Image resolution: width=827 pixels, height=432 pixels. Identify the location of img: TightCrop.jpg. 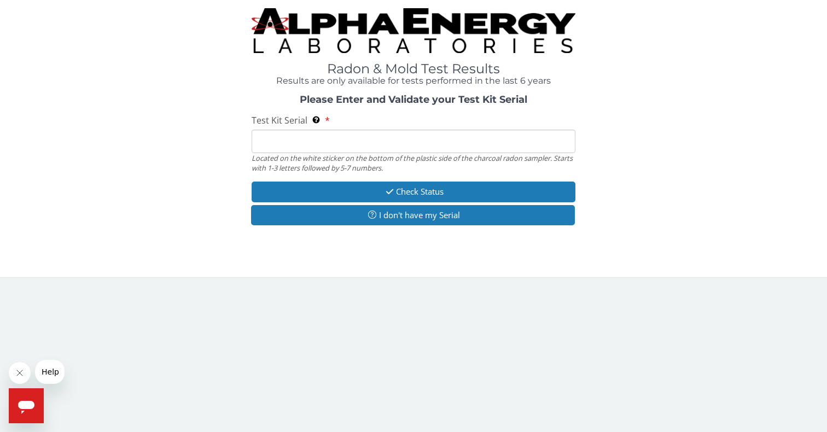
(414, 31).